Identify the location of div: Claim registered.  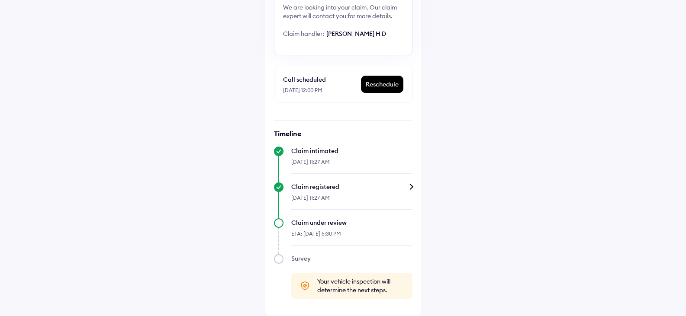
(352, 187).